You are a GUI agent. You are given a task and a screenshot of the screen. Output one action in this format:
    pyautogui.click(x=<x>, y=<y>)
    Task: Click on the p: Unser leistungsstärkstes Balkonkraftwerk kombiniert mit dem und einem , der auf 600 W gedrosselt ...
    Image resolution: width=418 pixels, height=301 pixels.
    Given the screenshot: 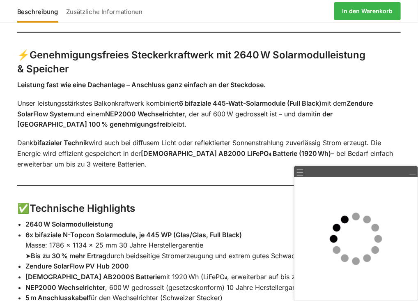 What is the action you would take?
    pyautogui.click(x=209, y=114)
    